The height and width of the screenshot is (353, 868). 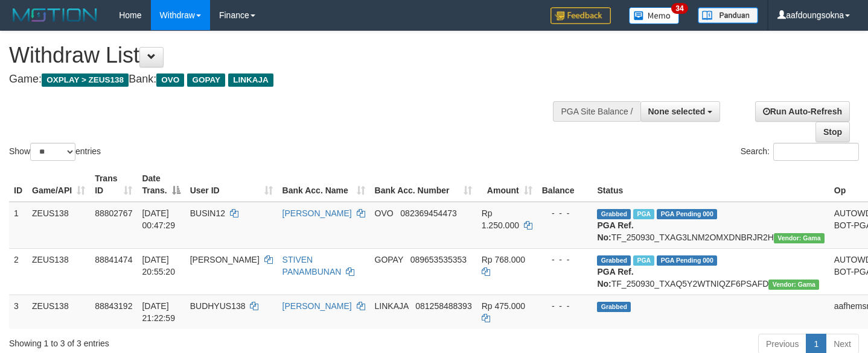 What do you see at coordinates (18, 185) in the screenshot?
I see `th: ID` at bounding box center [18, 185].